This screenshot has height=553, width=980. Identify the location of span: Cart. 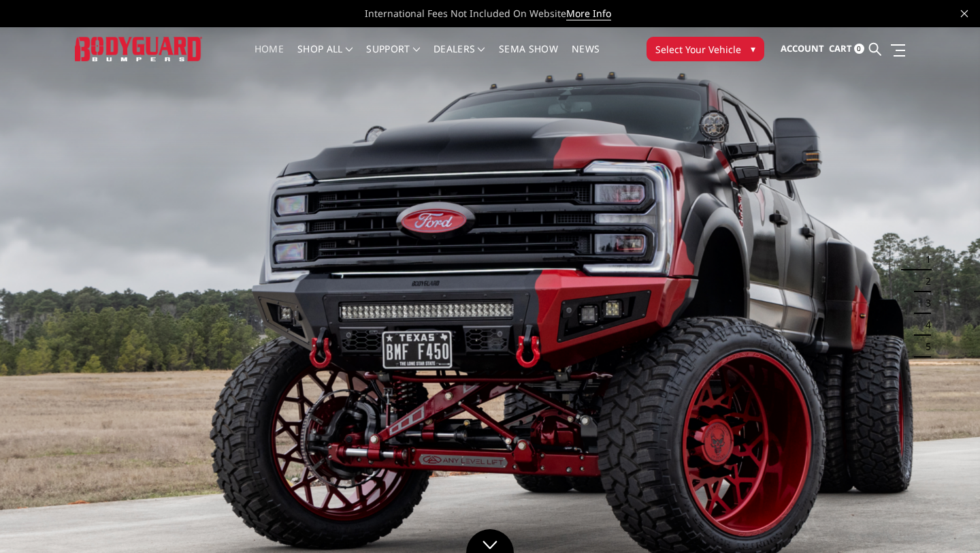
(840, 48).